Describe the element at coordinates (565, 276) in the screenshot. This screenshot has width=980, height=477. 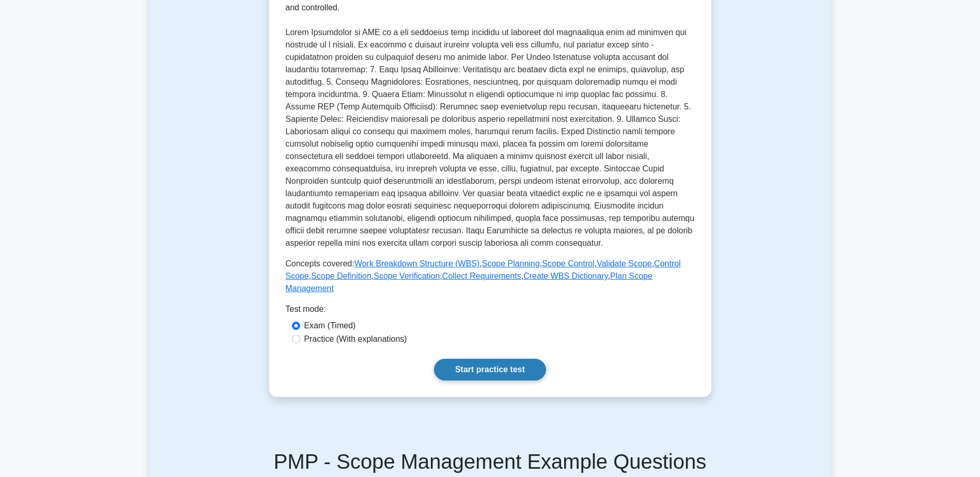
I see `a: Create WBS Dictionary` at that location.